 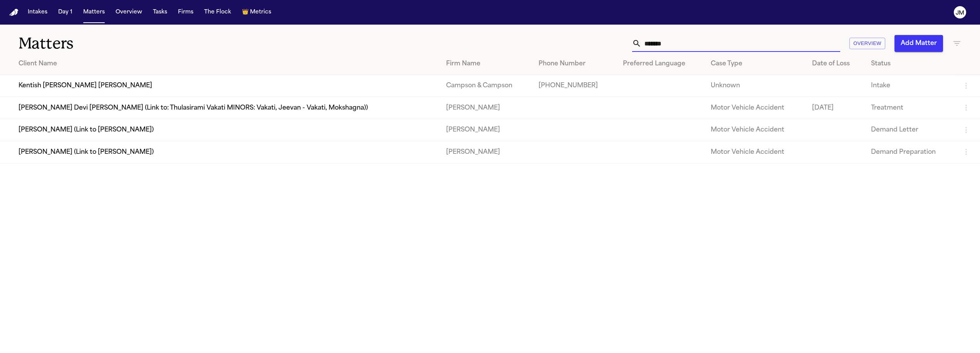 What do you see at coordinates (160, 12) in the screenshot?
I see `a: Tasks` at bounding box center [160, 12].